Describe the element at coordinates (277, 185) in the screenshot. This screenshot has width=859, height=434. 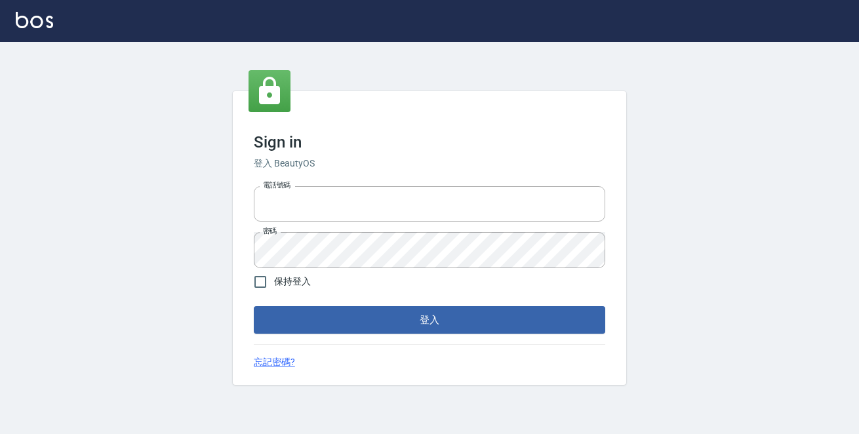
I see `label: 電話號碼` at that location.